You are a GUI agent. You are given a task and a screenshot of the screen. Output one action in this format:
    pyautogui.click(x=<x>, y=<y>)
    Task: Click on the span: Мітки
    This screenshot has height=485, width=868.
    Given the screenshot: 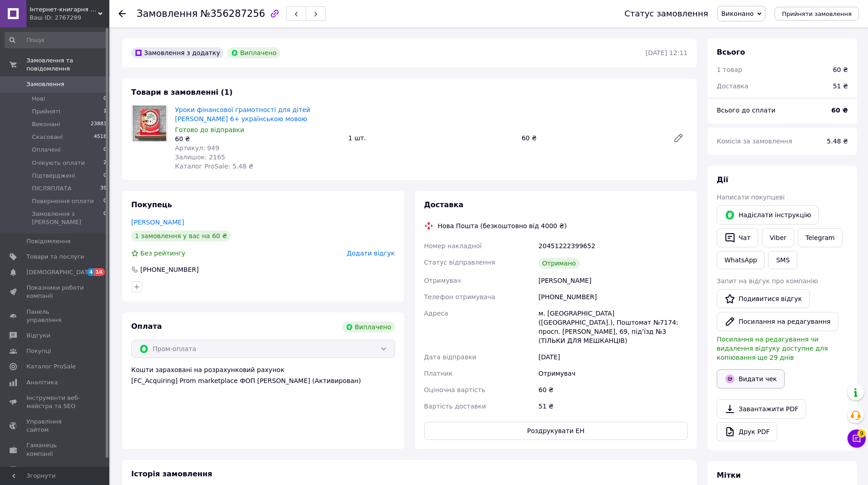 What is the action you would take?
    pyautogui.click(x=729, y=475)
    